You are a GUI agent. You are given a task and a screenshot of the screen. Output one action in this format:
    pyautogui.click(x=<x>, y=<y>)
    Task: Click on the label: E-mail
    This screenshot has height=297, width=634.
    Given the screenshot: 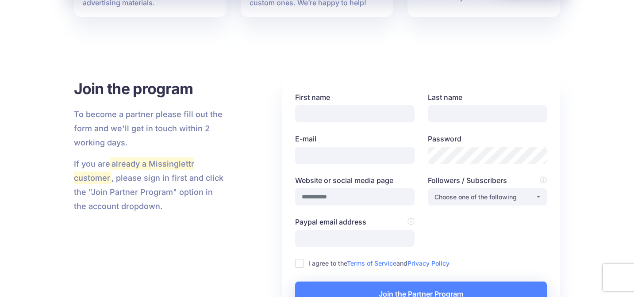 What is the action you would take?
    pyautogui.click(x=355, y=139)
    